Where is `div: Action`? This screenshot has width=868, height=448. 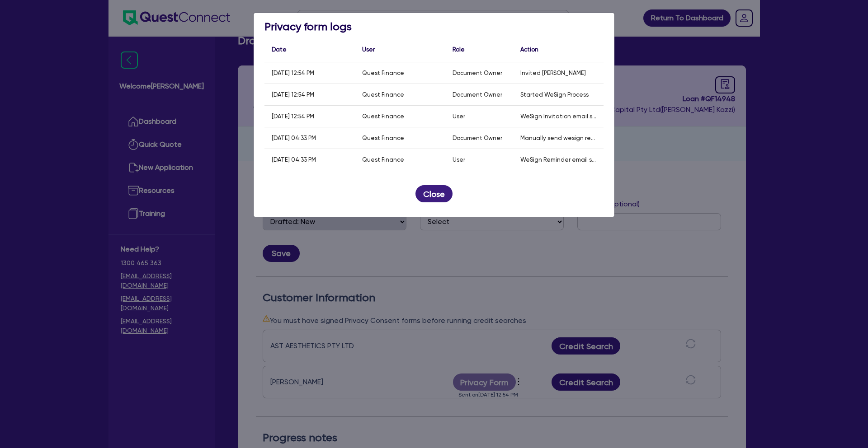
div: Action is located at coordinates (529, 49).